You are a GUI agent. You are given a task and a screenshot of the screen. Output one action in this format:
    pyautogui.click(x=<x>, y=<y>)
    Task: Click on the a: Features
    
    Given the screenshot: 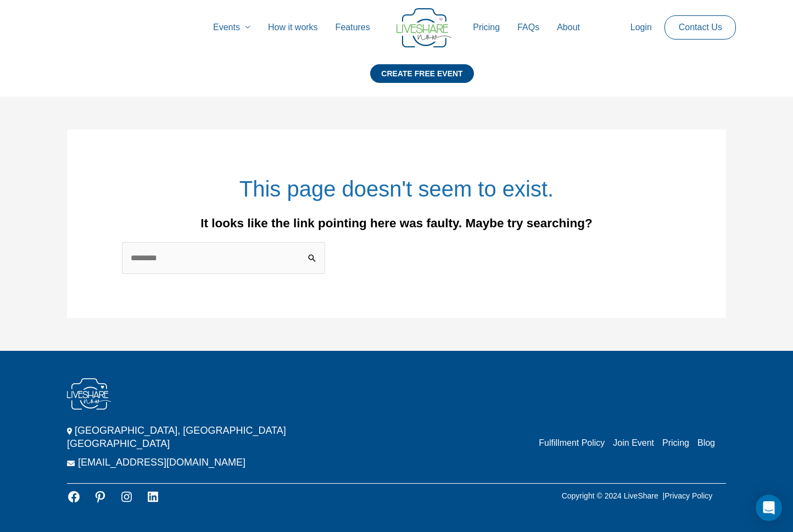 What is the action you would take?
    pyautogui.click(x=353, y=28)
    